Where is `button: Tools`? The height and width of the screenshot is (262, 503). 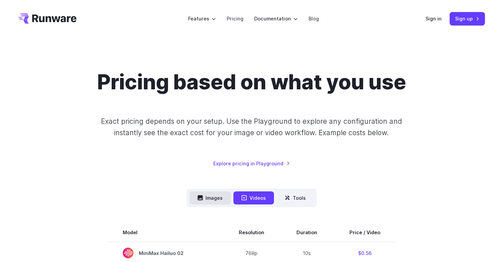 button: Tools is located at coordinates (295, 198).